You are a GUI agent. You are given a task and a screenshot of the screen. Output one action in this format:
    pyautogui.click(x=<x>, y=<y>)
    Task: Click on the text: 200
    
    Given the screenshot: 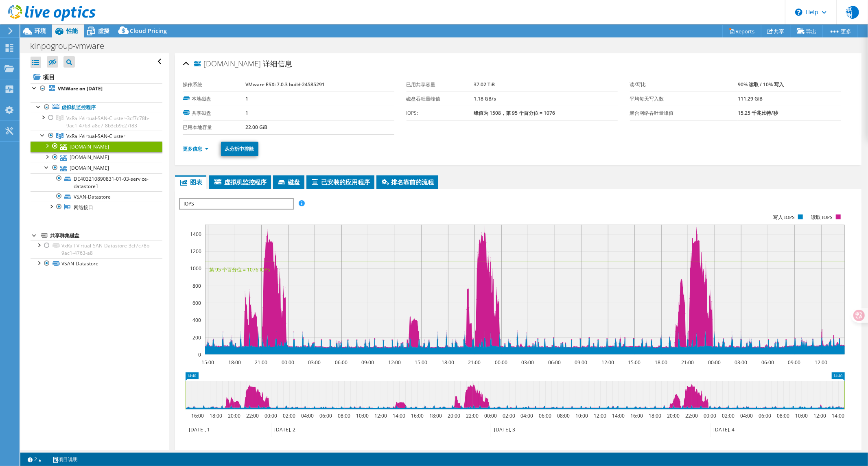 What is the action you would take?
    pyautogui.click(x=196, y=338)
    